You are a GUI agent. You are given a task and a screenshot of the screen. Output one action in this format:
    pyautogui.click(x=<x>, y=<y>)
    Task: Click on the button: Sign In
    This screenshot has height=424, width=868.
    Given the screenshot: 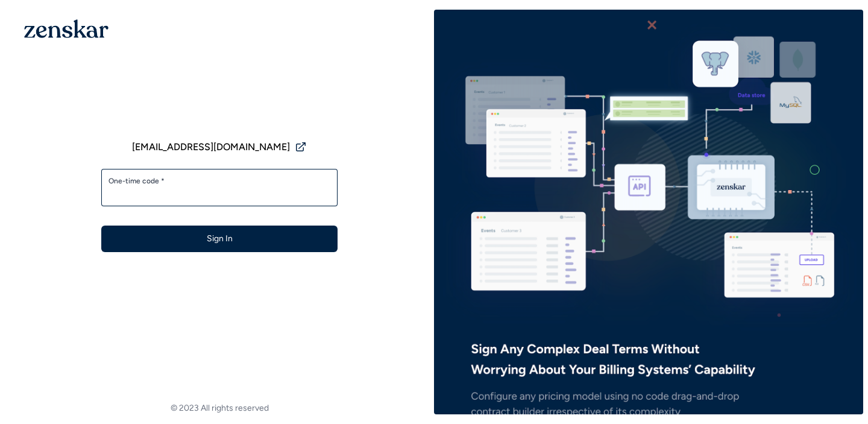 What is the action you would take?
    pyautogui.click(x=220, y=239)
    